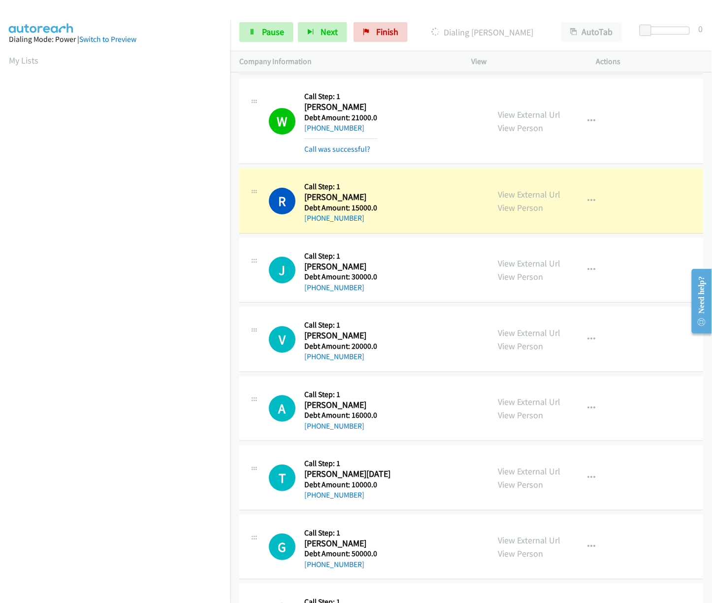  I want to click on h1: J, so click(282, 270).